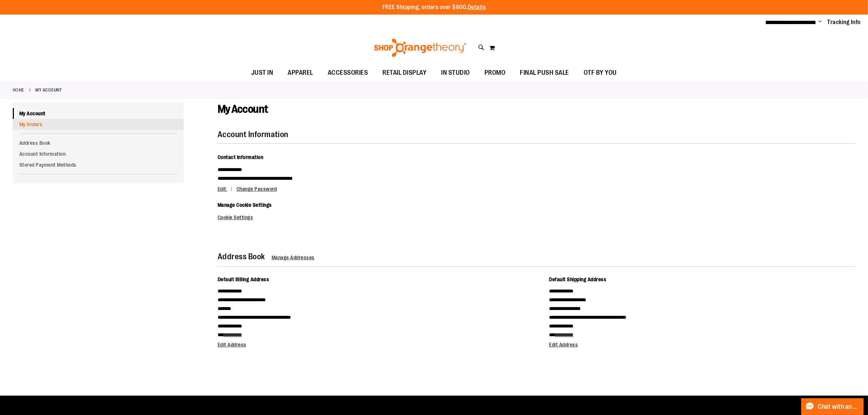 Image resolution: width=868 pixels, height=415 pixels. I want to click on strong: Account Information, so click(253, 134).